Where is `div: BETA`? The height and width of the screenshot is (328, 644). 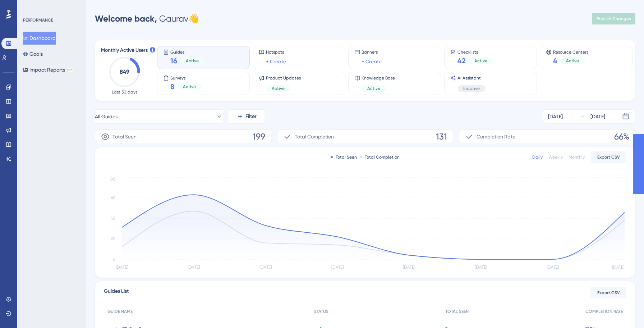
div: BETA is located at coordinates (70, 70).